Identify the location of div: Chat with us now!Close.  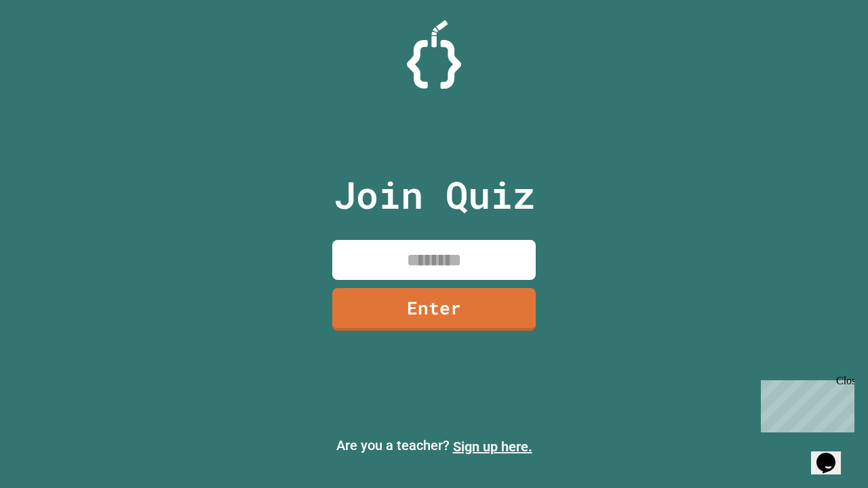
(49, 45).